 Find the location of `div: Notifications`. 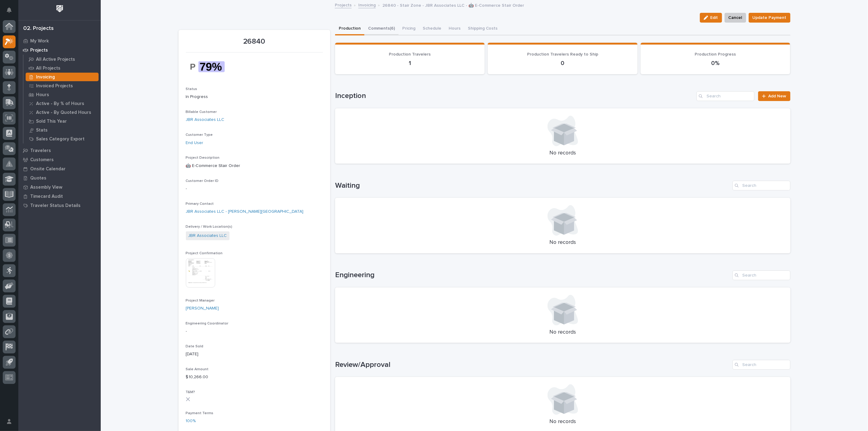

div: Notifications is located at coordinates (11, 12).